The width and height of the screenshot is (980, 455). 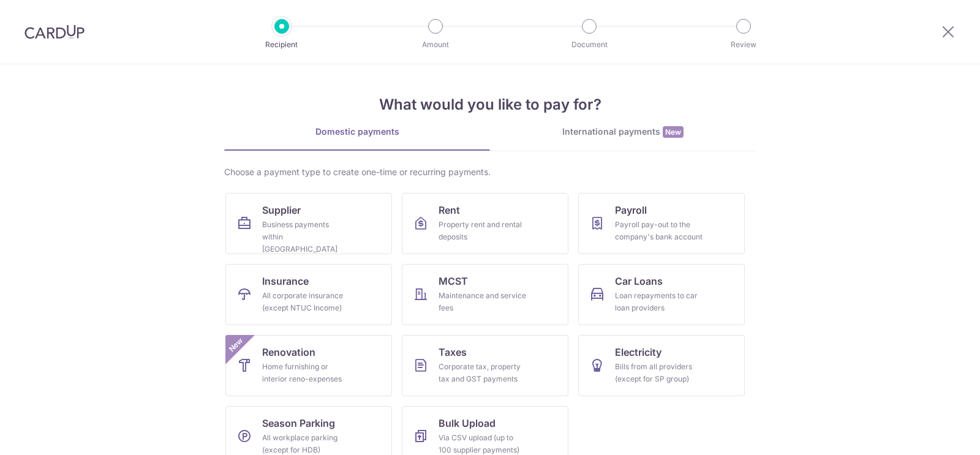 I want to click on div: International payments, so click(x=623, y=132).